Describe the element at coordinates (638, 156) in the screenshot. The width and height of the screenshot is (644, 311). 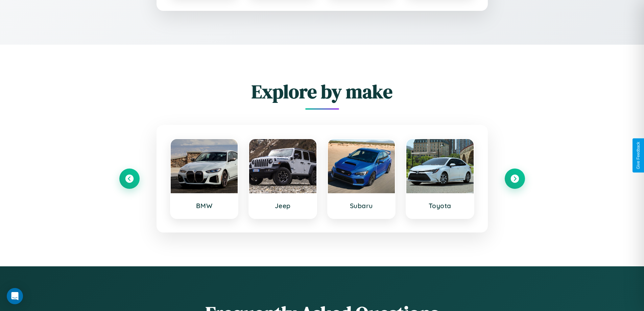
I see `div: Give Feedback` at that location.